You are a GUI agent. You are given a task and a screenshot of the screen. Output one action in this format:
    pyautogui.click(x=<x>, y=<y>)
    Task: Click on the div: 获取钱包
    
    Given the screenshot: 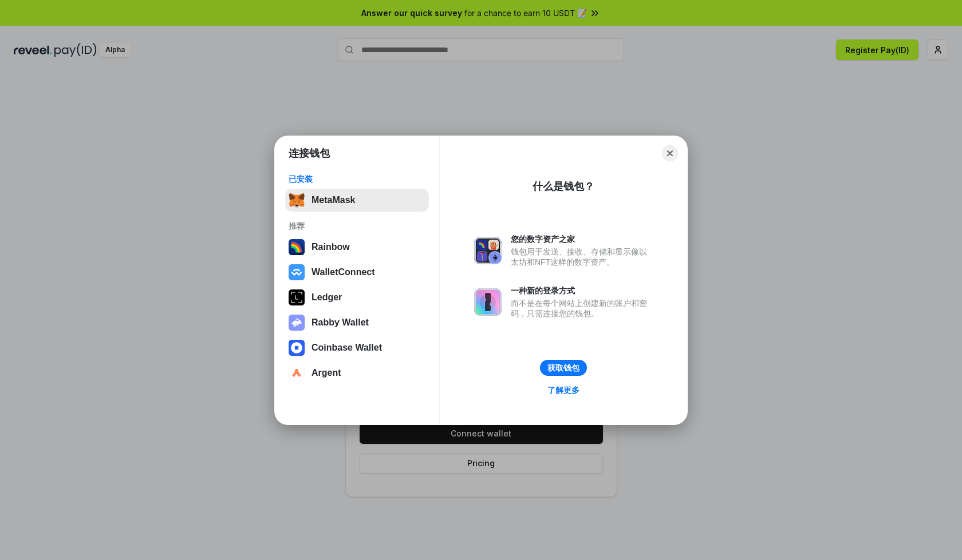 What is the action you would take?
    pyautogui.click(x=563, y=368)
    